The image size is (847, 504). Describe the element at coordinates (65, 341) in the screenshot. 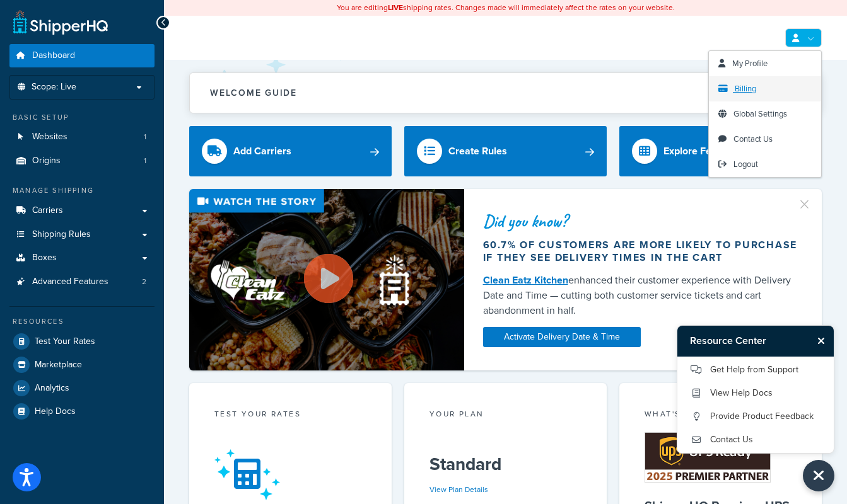

I see `span: Test Your Rates` at that location.